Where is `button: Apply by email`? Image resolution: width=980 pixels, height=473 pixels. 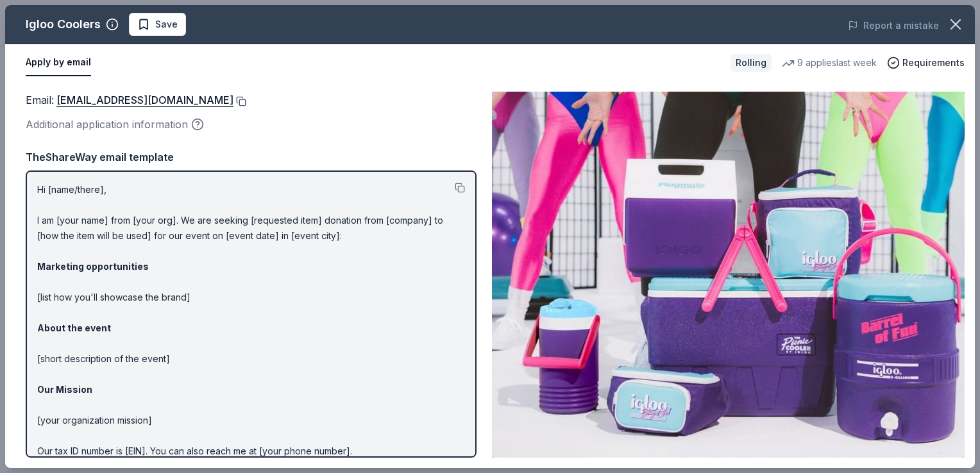 button: Apply by email is located at coordinates (58, 62).